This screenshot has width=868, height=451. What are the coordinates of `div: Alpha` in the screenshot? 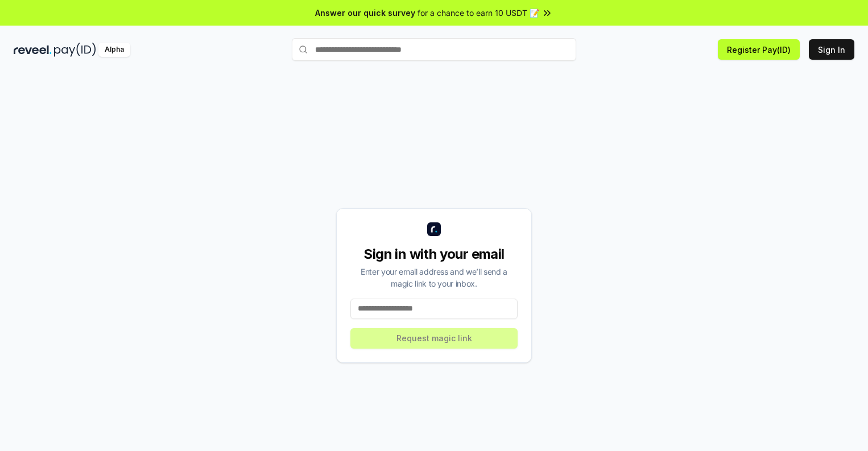 It's located at (115, 50).